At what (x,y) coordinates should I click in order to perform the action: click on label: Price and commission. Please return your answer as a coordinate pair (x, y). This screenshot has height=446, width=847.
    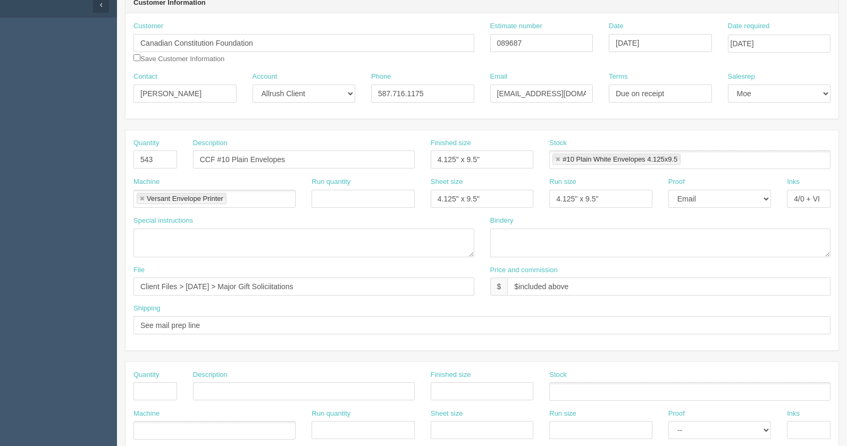
    Looking at the image, I should click on (524, 270).